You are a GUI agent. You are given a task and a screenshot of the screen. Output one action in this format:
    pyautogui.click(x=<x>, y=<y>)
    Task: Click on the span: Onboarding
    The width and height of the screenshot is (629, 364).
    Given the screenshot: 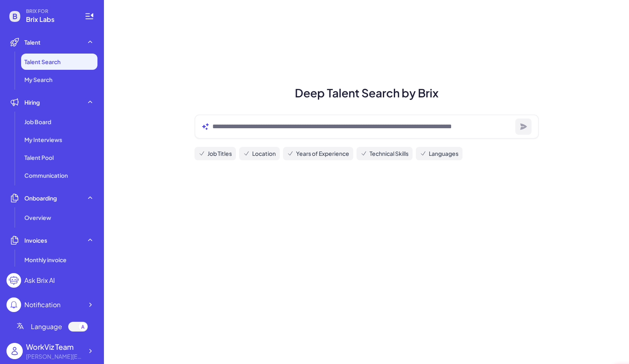 What is the action you would take?
    pyautogui.click(x=41, y=198)
    